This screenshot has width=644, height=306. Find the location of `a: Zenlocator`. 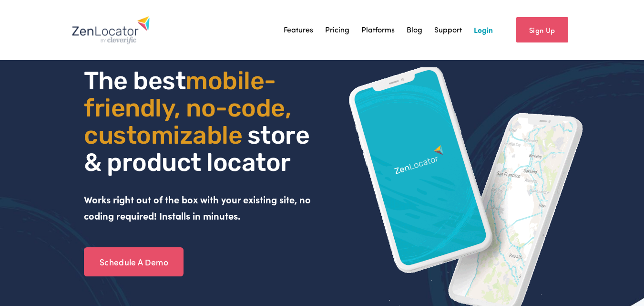

a: Zenlocator is located at coordinates (111, 30).